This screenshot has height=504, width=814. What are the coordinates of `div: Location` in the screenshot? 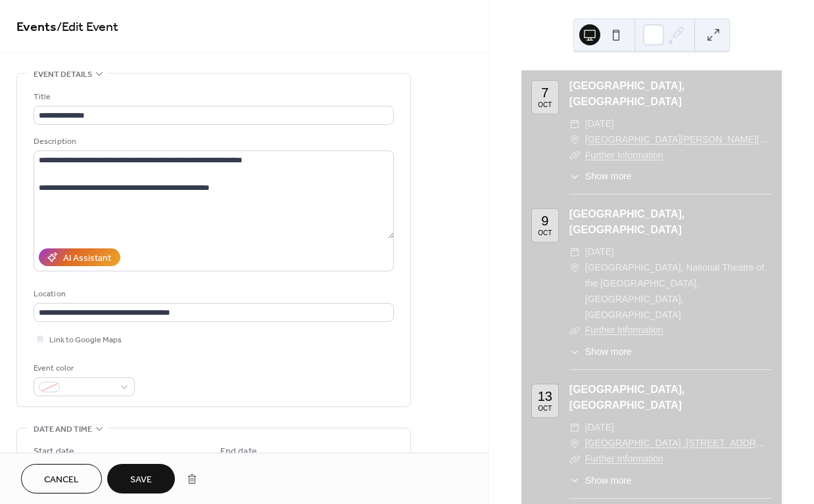 It's located at (212, 294).